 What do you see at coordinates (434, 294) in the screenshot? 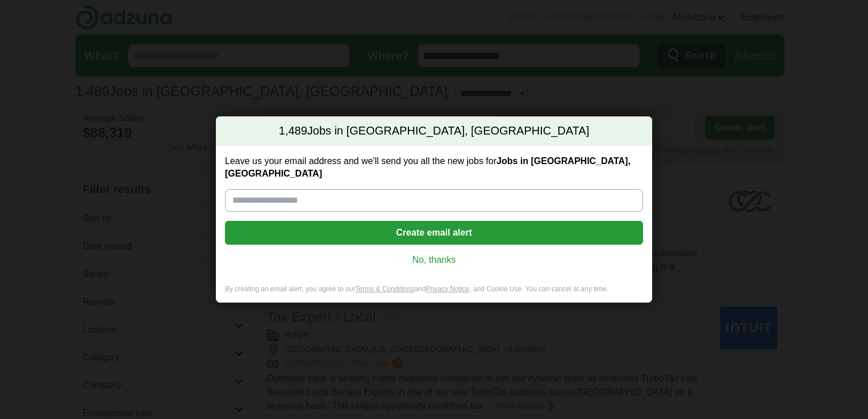
I see `div: By creating an email alert, you agree to our and , and Cookie Use. You can cancel at any time.` at bounding box center [434, 294].